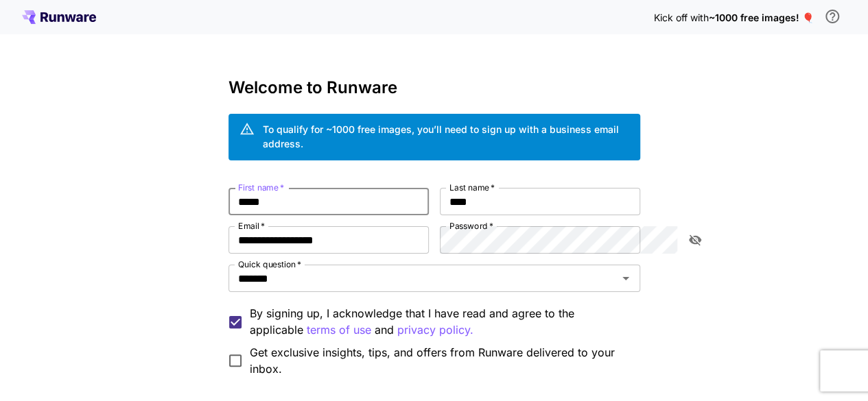  What do you see at coordinates (626, 278) in the screenshot?
I see `button: Open` at bounding box center [626, 278].